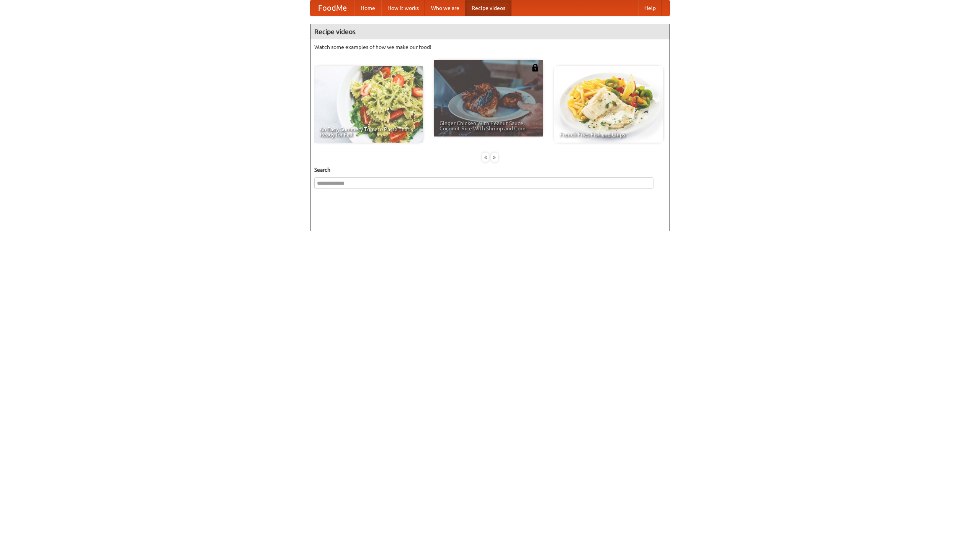  Describe the element at coordinates (369, 132) in the screenshot. I see `span: An Easy, Summery Tomato Pasta That's Ready for Fall` at that location.